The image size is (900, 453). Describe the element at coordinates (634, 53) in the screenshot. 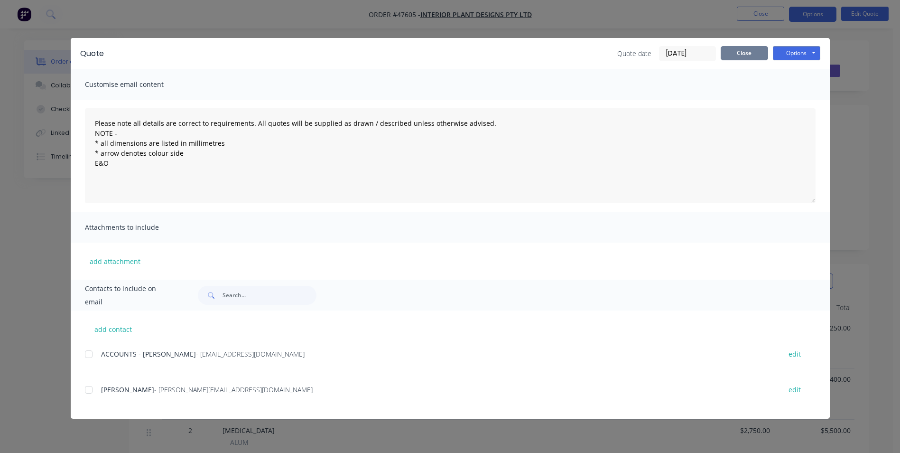

I see `span: Quote date` at that location.